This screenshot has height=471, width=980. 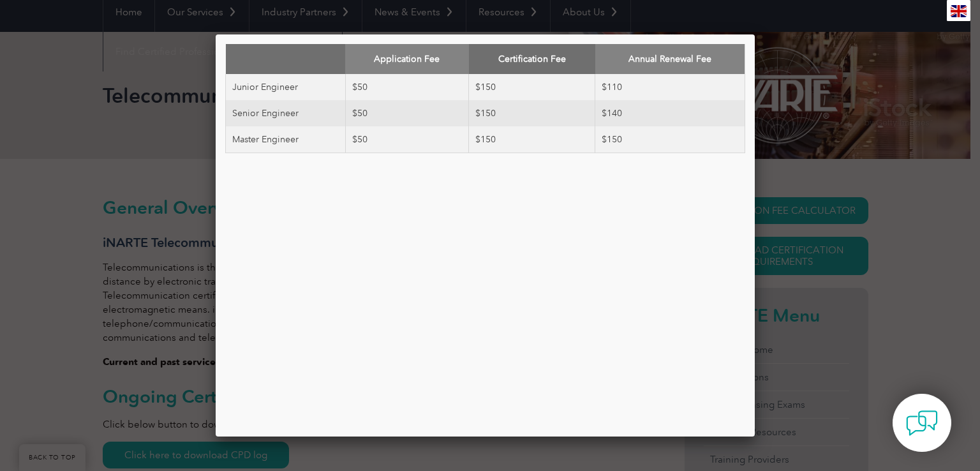 What do you see at coordinates (532, 59) in the screenshot?
I see `th: Certification Fee` at bounding box center [532, 59].